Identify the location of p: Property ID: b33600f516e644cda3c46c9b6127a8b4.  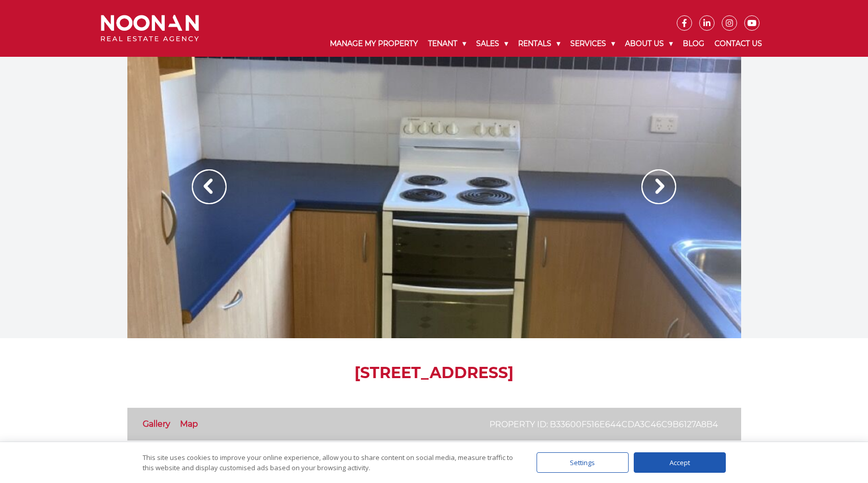
(604, 424).